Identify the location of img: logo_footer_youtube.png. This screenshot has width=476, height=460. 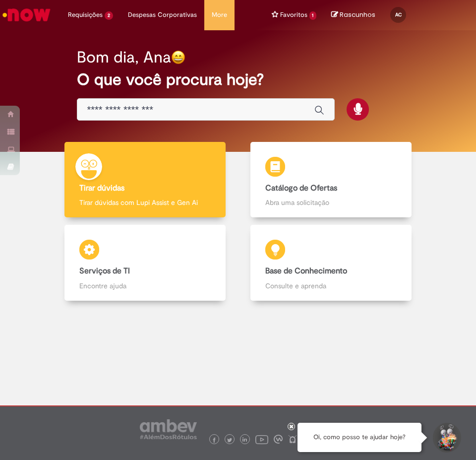
(262, 440).